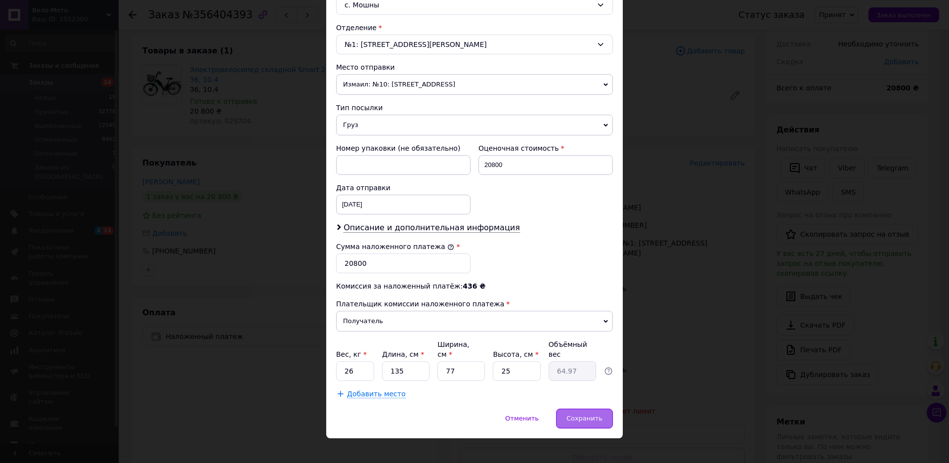 Image resolution: width=949 pixels, height=463 pixels. I want to click on label: Высота, см, so click(516, 355).